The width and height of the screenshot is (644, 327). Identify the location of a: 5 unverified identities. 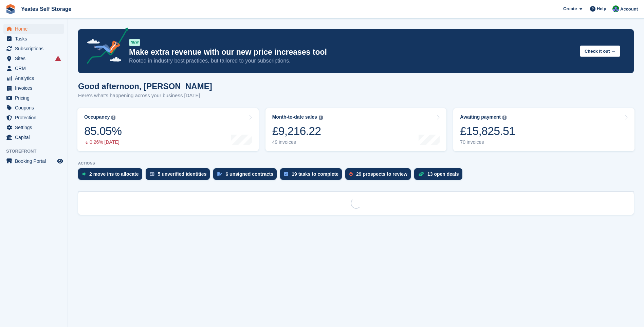
(180, 175).